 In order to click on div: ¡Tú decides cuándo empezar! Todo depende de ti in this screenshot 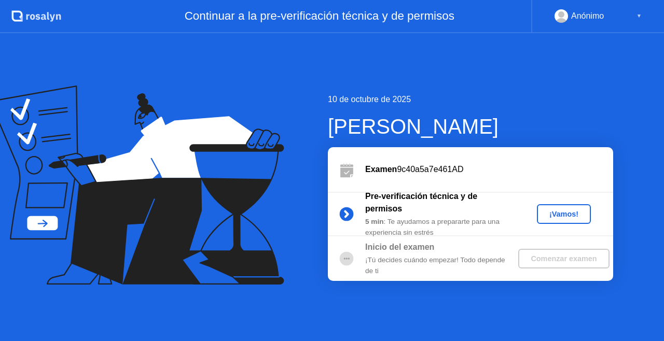, I will do `click(440, 266)`.